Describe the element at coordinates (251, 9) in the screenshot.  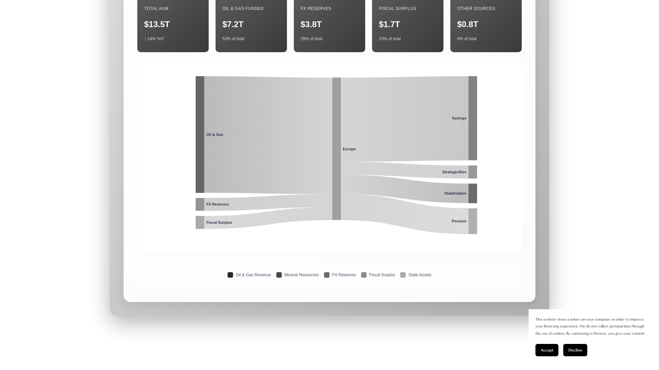
I see `div: Oil & Gas Funded` at that location.